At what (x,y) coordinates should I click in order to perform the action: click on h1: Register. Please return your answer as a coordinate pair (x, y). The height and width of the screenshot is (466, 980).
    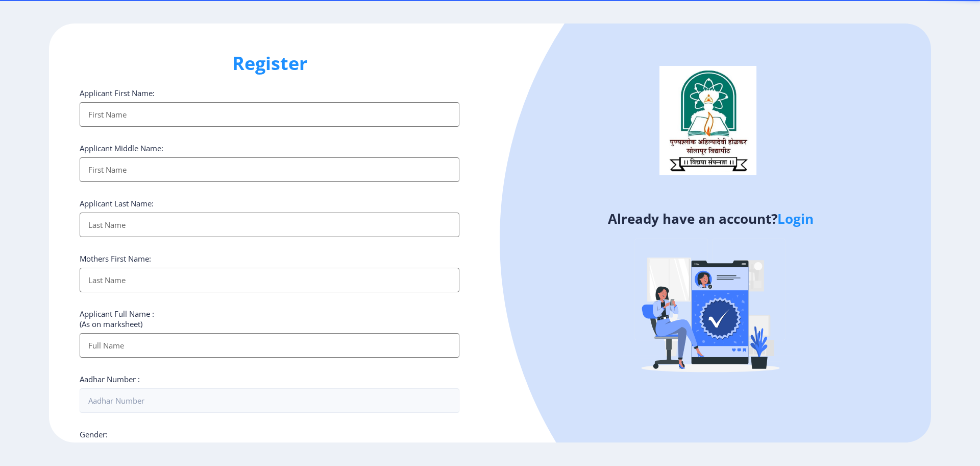
    Looking at the image, I should click on (269, 63).